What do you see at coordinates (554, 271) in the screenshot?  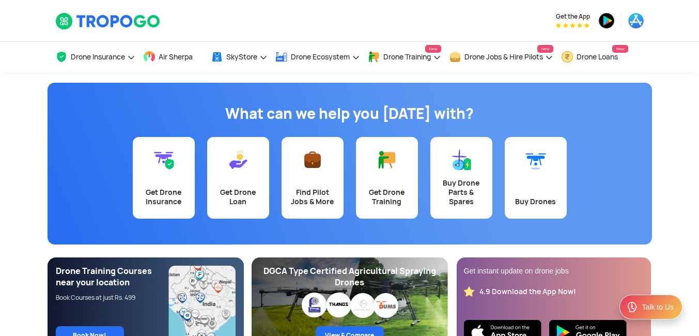 I see `div: Get instant update on drone jobs` at bounding box center [554, 271].